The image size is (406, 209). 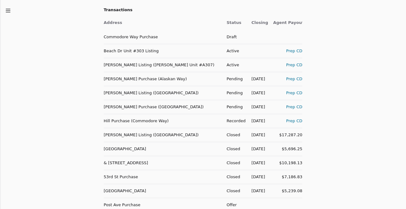 What do you see at coordinates (234, 23) in the screenshot?
I see `th: Status` at bounding box center [234, 23].